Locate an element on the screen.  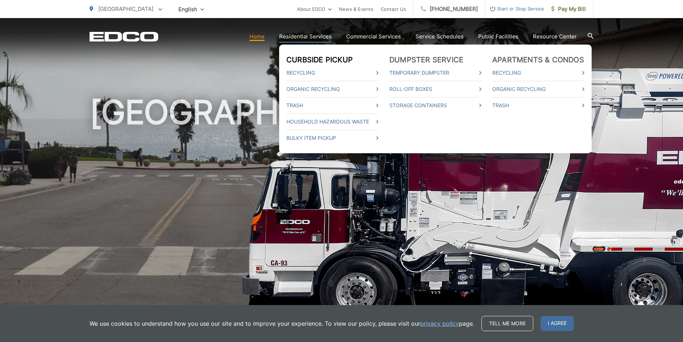
a: Residential Services is located at coordinates (305, 37).